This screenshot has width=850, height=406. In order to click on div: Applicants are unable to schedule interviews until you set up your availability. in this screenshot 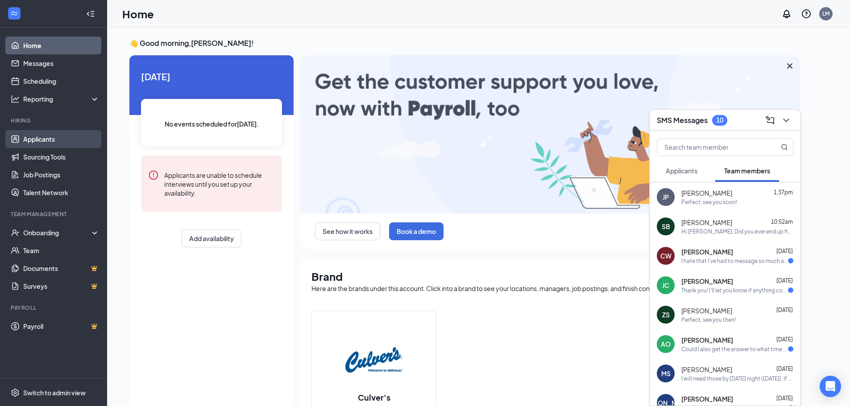, I will do `click(219, 184)`.